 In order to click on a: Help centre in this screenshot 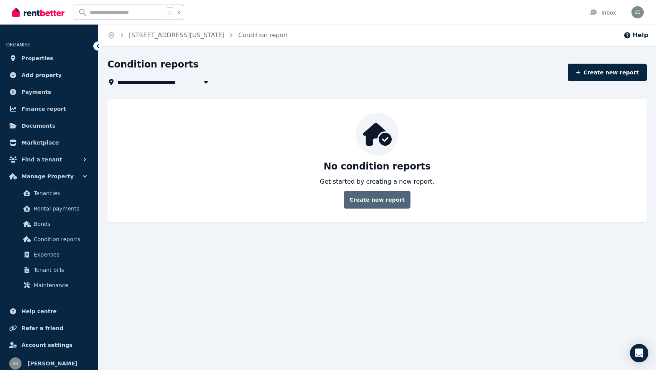, I will do `click(49, 312)`.